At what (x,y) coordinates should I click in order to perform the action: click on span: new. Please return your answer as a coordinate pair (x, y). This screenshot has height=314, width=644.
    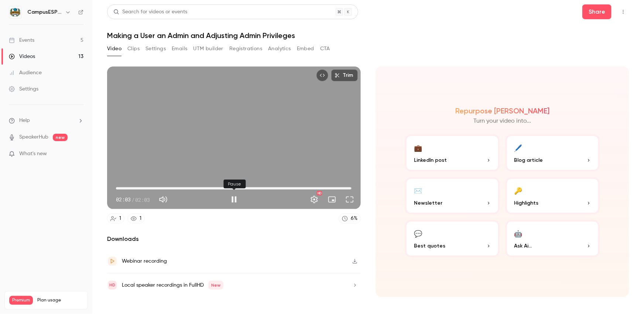
    Looking at the image, I should click on (60, 137).